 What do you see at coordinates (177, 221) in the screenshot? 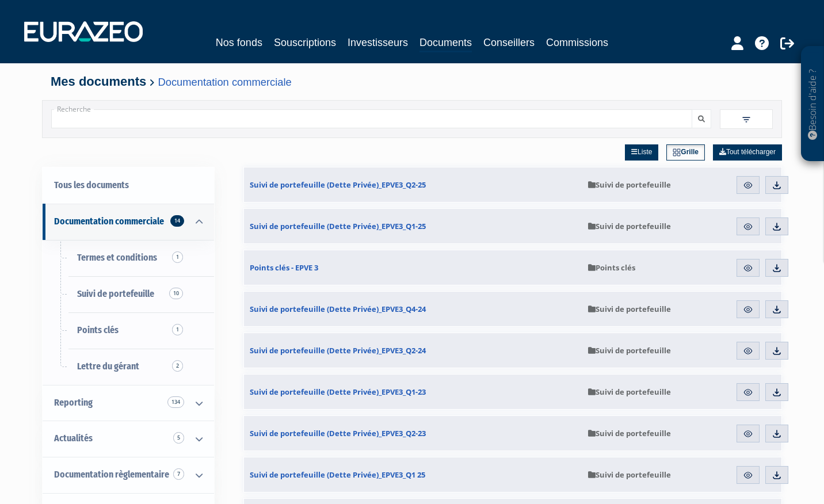
I see `span: 14` at bounding box center [177, 221].